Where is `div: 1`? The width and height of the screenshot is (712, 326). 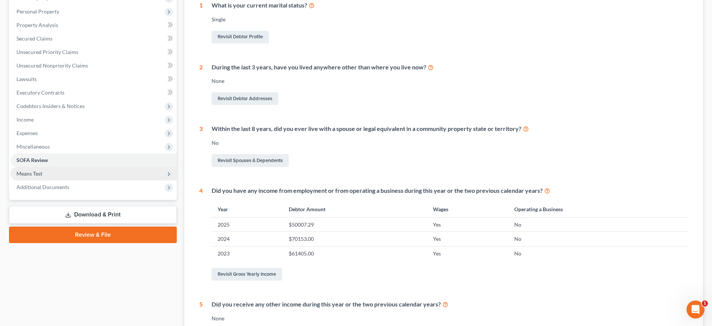
div: 1 is located at coordinates (201, 23).